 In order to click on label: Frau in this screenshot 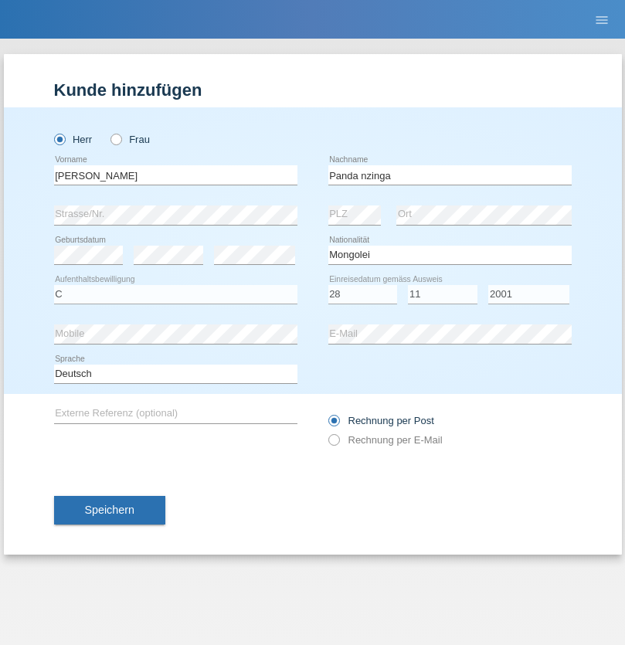, I will do `click(130, 139)`.